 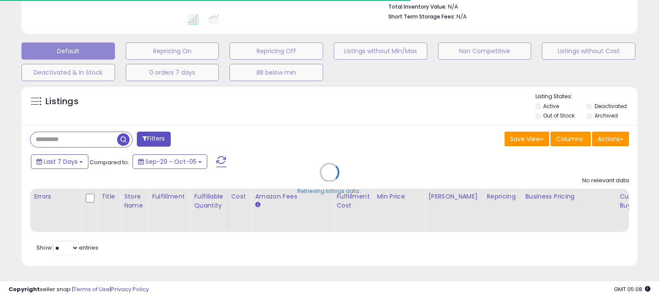 I want to click on strong: Copyright, so click(x=24, y=289).